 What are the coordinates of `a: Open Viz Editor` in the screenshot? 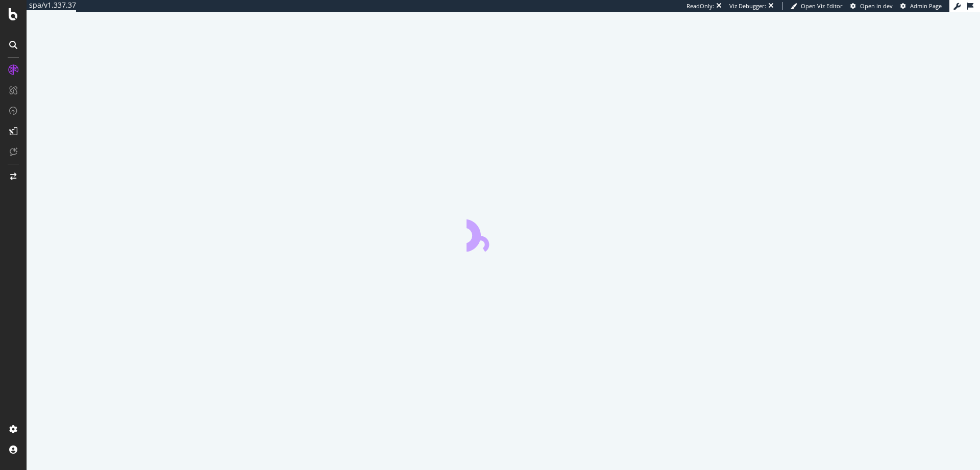 It's located at (817, 6).